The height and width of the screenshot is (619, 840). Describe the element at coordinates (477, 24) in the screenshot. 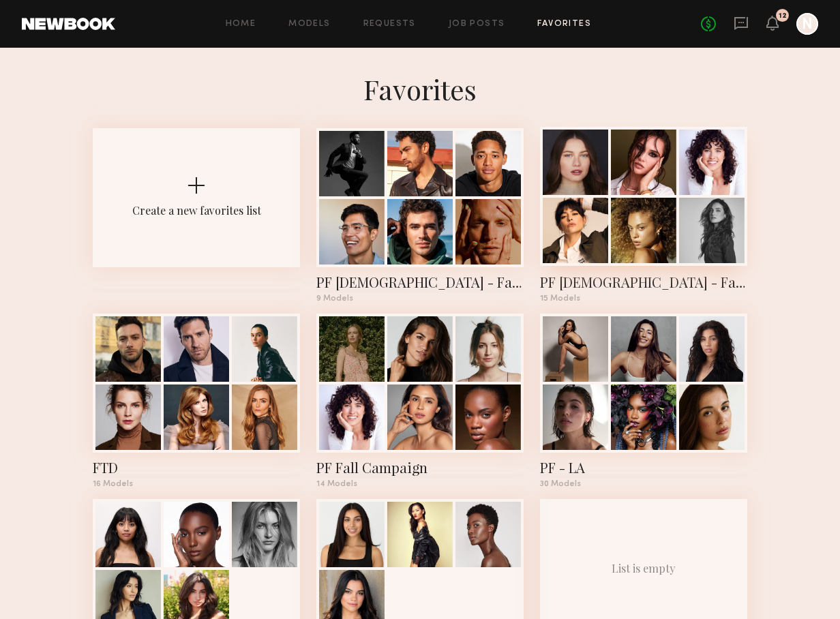

I see `a: Job Posts` at that location.